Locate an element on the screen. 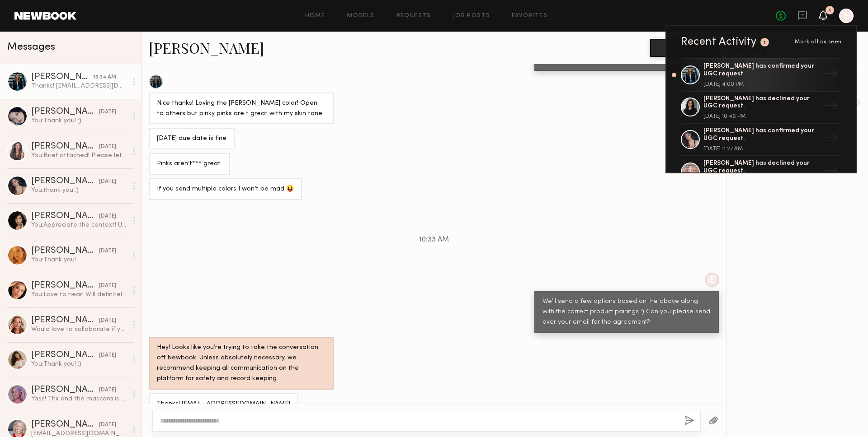  span: Mark all as seen is located at coordinates (819, 42).